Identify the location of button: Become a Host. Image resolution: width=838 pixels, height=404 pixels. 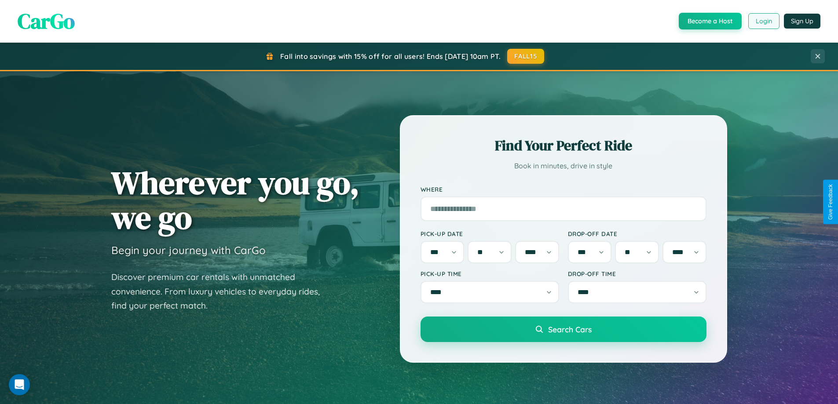
(710, 21).